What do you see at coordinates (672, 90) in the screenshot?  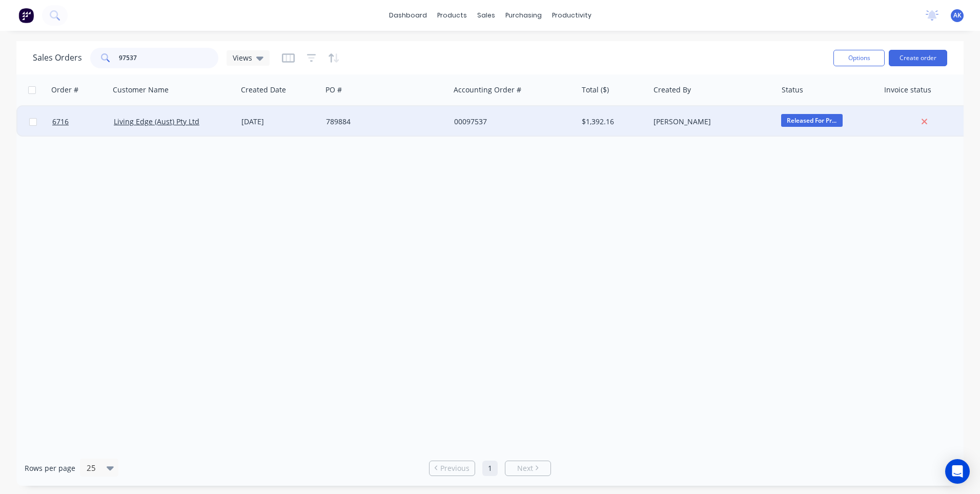 I see `div: Created By` at bounding box center [672, 90].